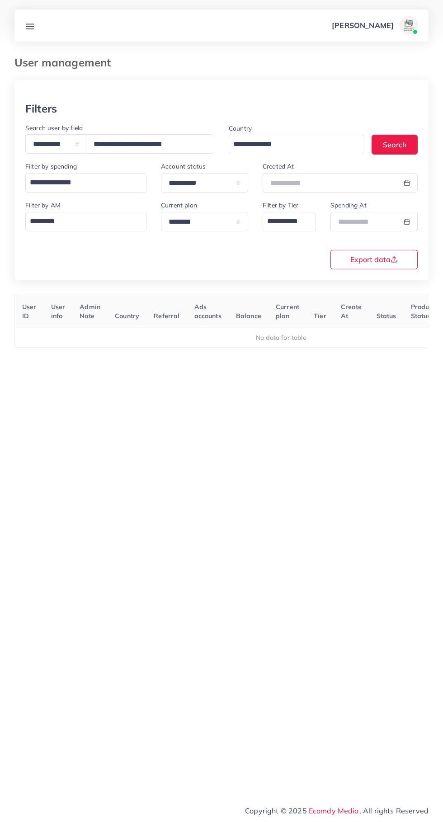  Describe the element at coordinates (337, 810) in the screenshot. I see `span: Copyright © 2025` at that location.